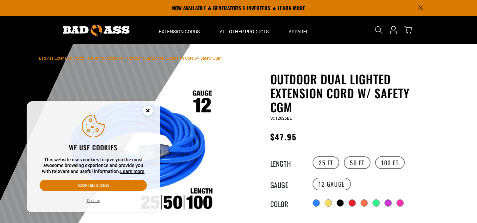 The image size is (477, 223). What do you see at coordinates (357, 163) in the screenshot?
I see `label: 50 FT` at bounding box center [357, 163].